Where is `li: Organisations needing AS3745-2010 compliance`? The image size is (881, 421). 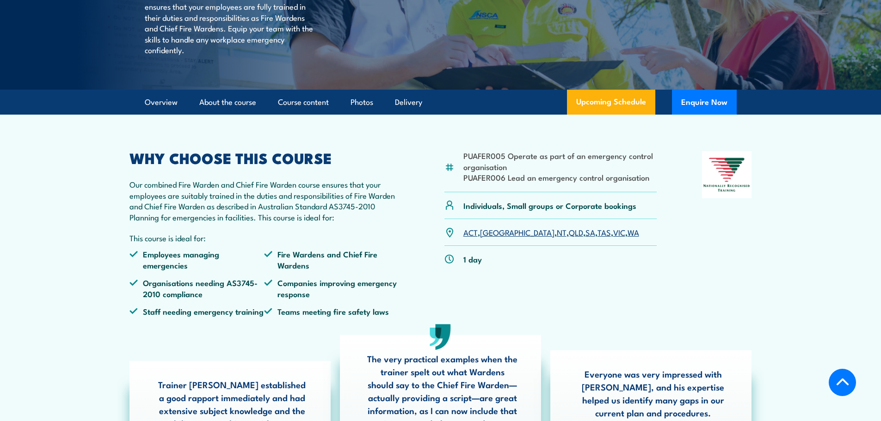 li: Organisations needing AS3745-2010 compliance is located at coordinates (197, 288).